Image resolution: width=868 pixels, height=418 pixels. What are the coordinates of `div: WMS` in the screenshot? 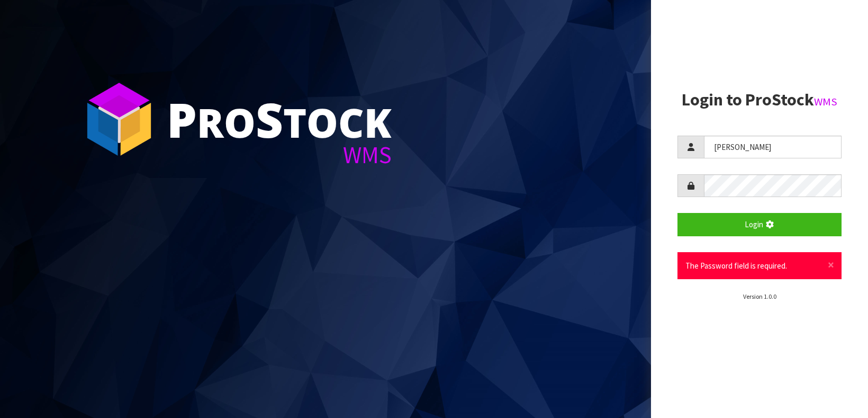 It's located at (279, 155).